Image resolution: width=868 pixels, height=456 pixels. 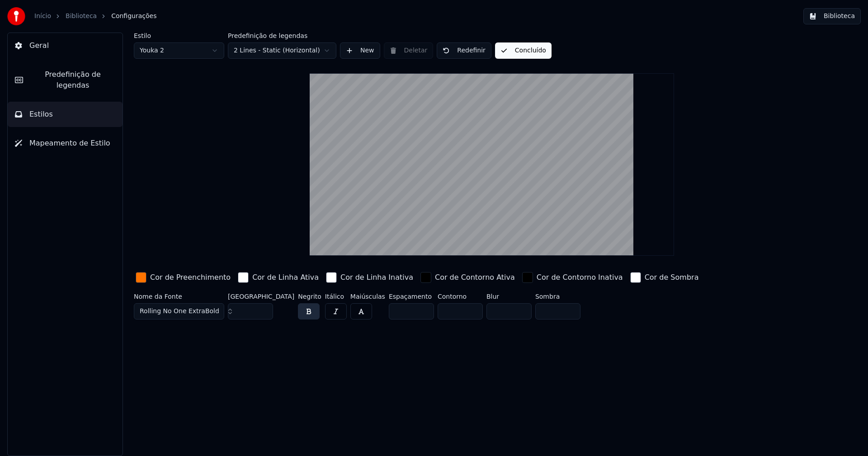 What do you see at coordinates (460, 296) in the screenshot?
I see `label: Contorno` at bounding box center [460, 296].